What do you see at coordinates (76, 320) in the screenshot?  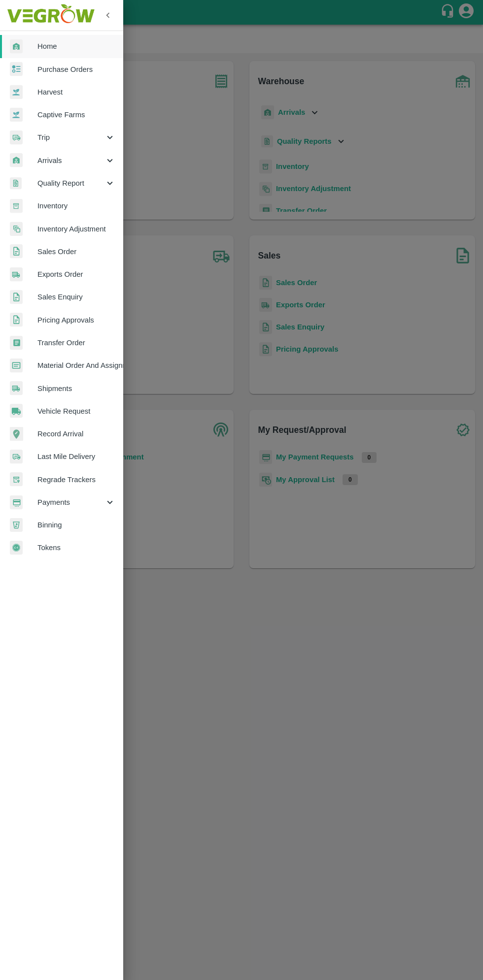 I see `span: Pricing Approvals` at bounding box center [76, 320].